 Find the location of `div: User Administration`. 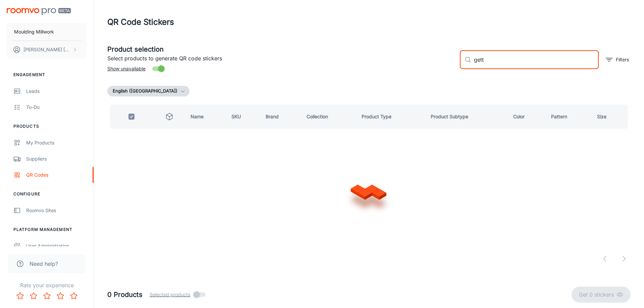

div: User Administration is located at coordinates (56, 246).